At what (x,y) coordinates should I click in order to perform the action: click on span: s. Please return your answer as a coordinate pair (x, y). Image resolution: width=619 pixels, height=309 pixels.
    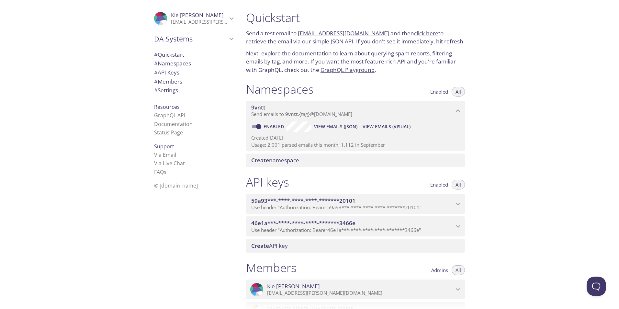
    Looking at the image, I should click on (165, 172).